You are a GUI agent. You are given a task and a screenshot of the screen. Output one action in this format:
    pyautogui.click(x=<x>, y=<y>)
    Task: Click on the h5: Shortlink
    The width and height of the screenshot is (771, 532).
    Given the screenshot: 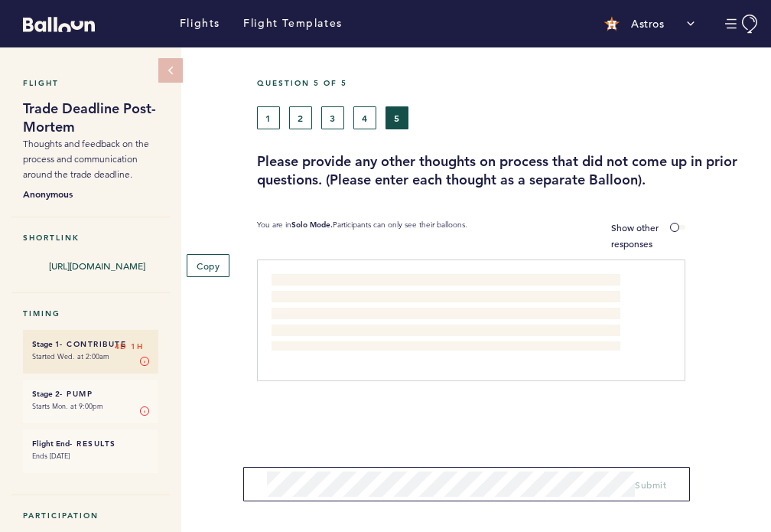 What is the action you would take?
    pyautogui.click(x=91, y=237)
    